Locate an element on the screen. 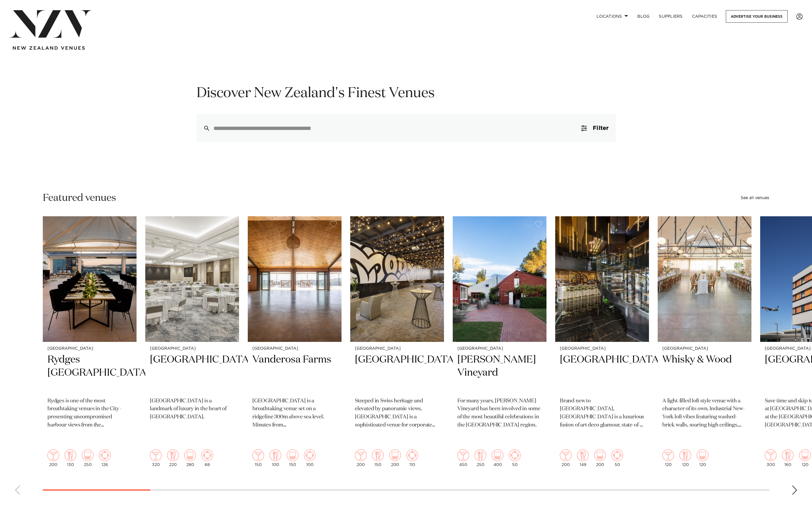 Image resolution: width=812 pixels, height=507 pixels. div: 130 is located at coordinates (70, 459).